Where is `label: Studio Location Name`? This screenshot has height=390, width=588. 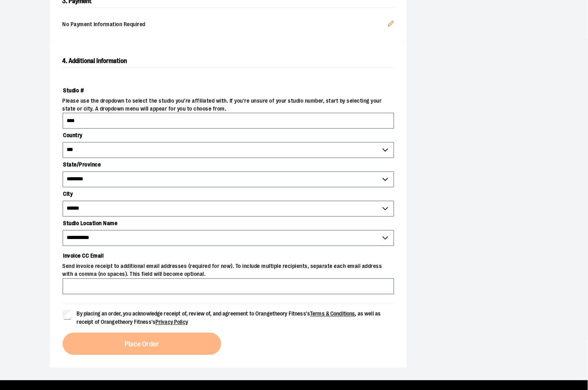
label: Studio Location Name is located at coordinates (228, 224).